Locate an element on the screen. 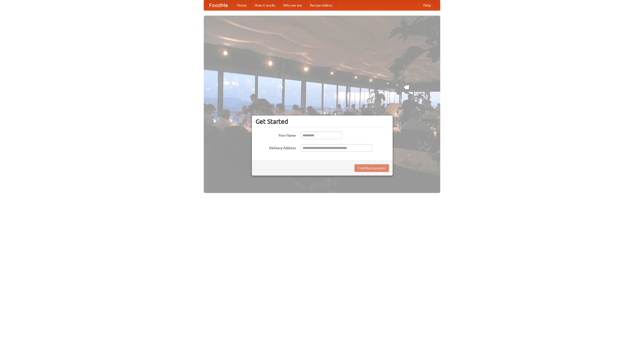 The height and width of the screenshot is (356, 644). a: Who we are is located at coordinates (292, 5).